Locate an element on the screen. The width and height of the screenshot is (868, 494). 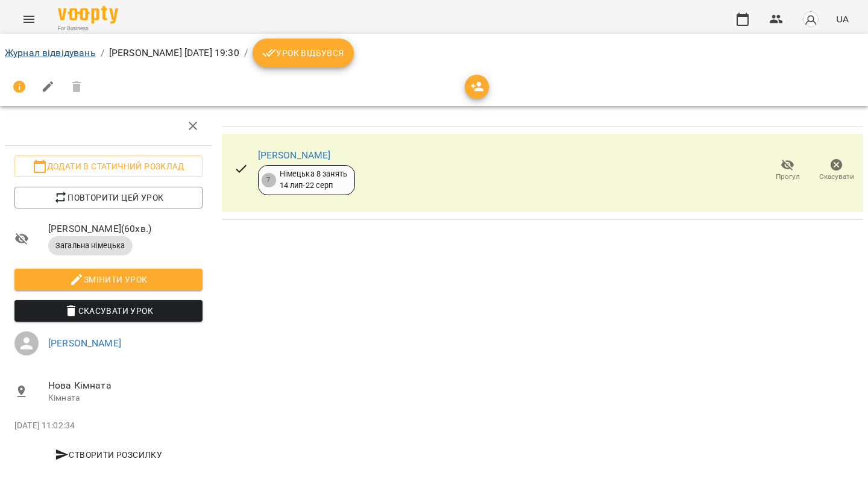
img: Voopty Logo is located at coordinates (88, 14).